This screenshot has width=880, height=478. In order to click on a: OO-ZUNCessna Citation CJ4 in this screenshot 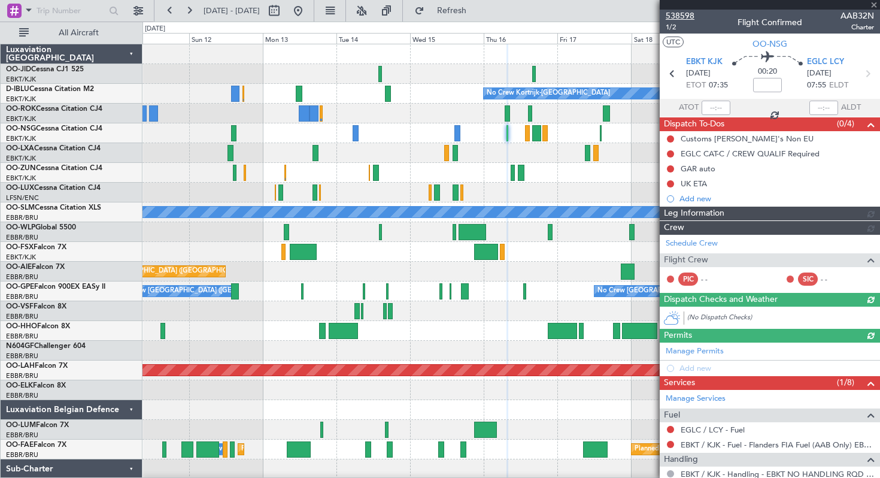, I will do `click(54, 168)`.